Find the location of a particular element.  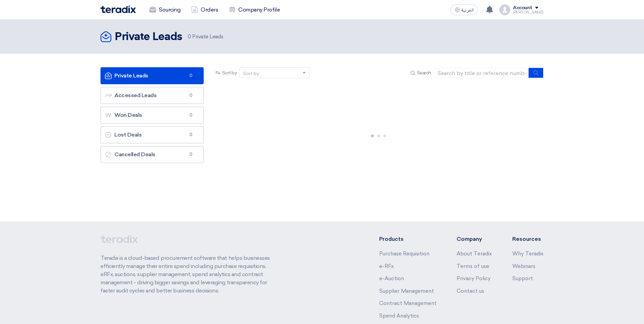

a: Contract Management is located at coordinates (408, 303).